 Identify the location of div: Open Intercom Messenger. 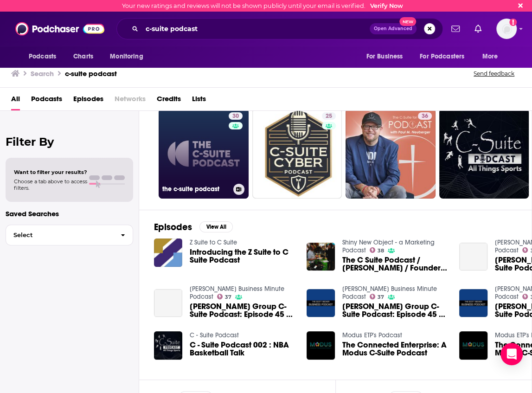
(512, 354).